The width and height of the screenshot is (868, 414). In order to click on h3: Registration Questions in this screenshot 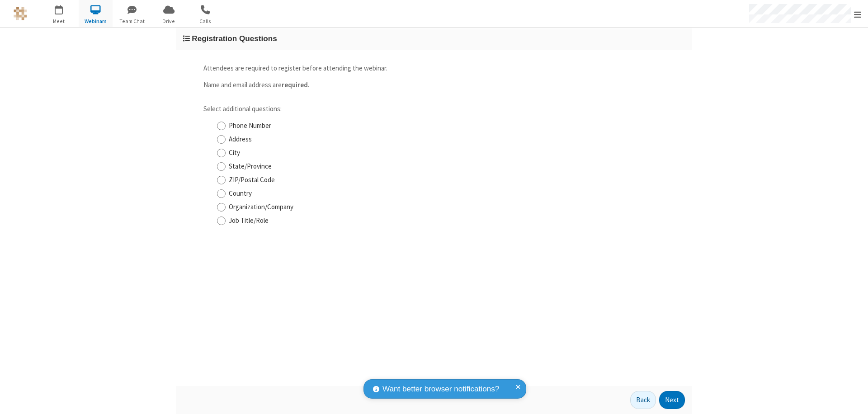, I will do `click(434, 38)`.